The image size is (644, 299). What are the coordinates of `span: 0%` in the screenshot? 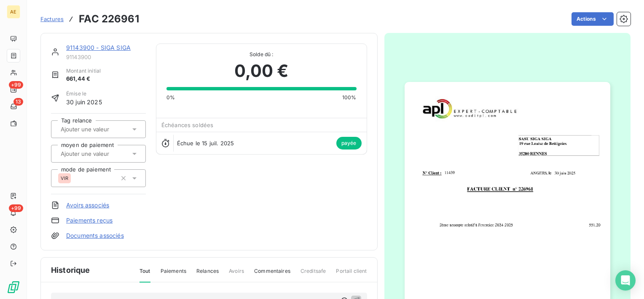 It's located at (171, 97).